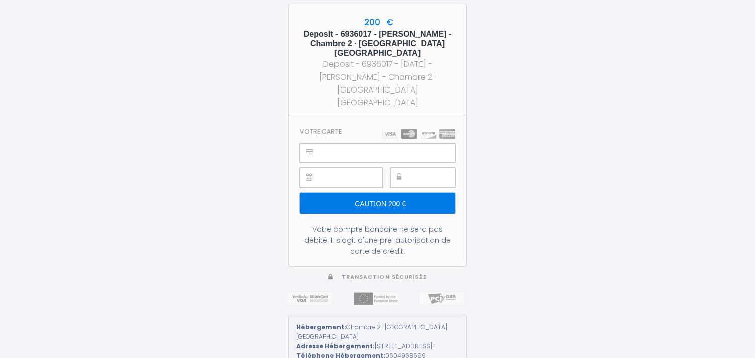 The image size is (755, 358). I want to click on span: 200 €, so click(377, 22).